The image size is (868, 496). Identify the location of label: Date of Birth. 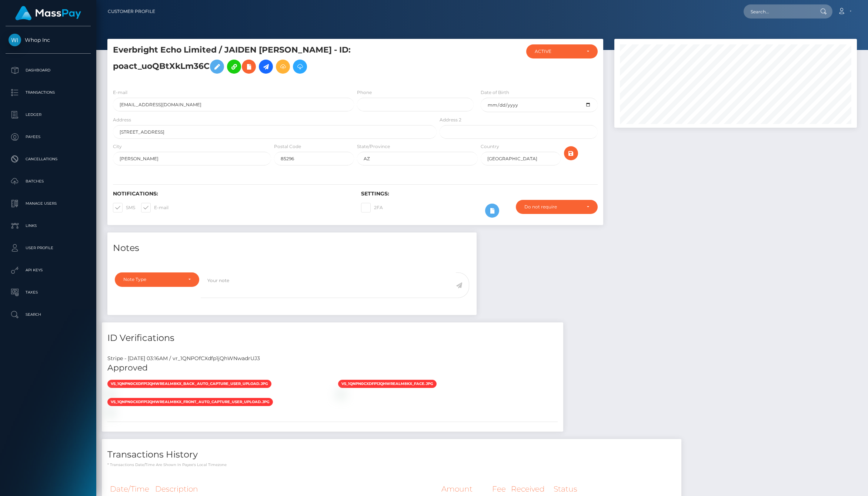
(495, 92).